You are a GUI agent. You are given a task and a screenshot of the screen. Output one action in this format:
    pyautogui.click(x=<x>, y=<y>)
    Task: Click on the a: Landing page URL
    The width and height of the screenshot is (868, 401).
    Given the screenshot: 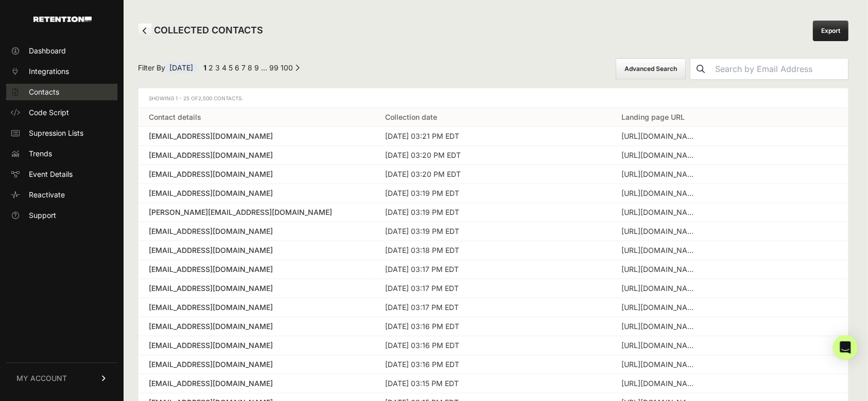 What is the action you would take?
    pyautogui.click(x=653, y=117)
    